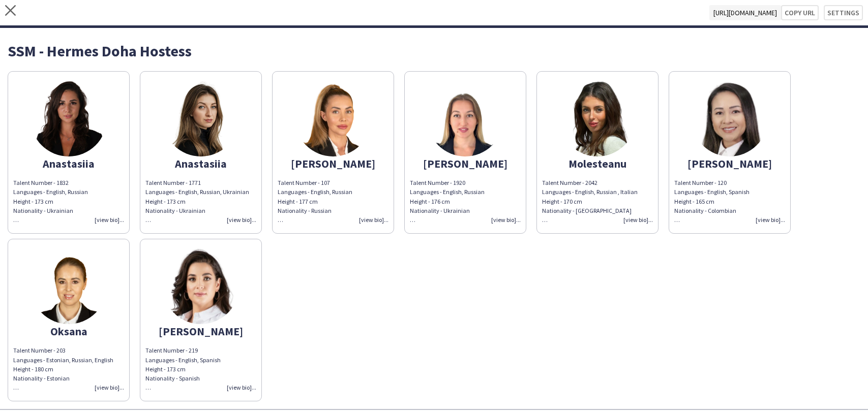  I want to click on span: Languages - English, Russian, Ukrainian, so click(197, 192).